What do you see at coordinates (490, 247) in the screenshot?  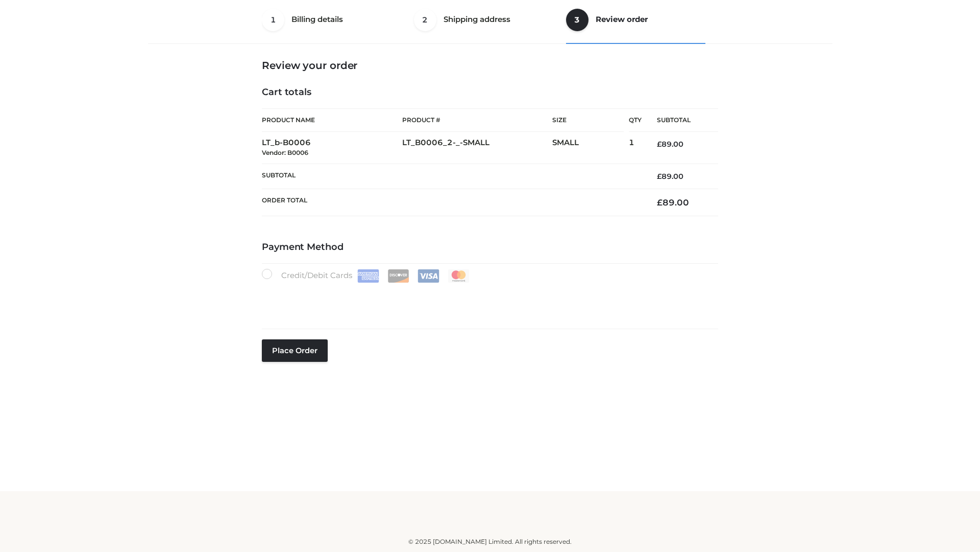 I see `h4: Payment Method` at bounding box center [490, 247].